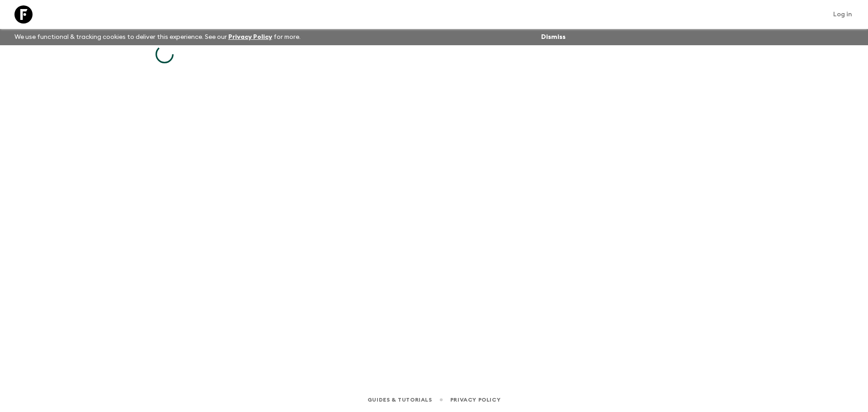 This screenshot has width=868, height=412. Describe the element at coordinates (553, 37) in the screenshot. I see `button: Dismiss` at that location.